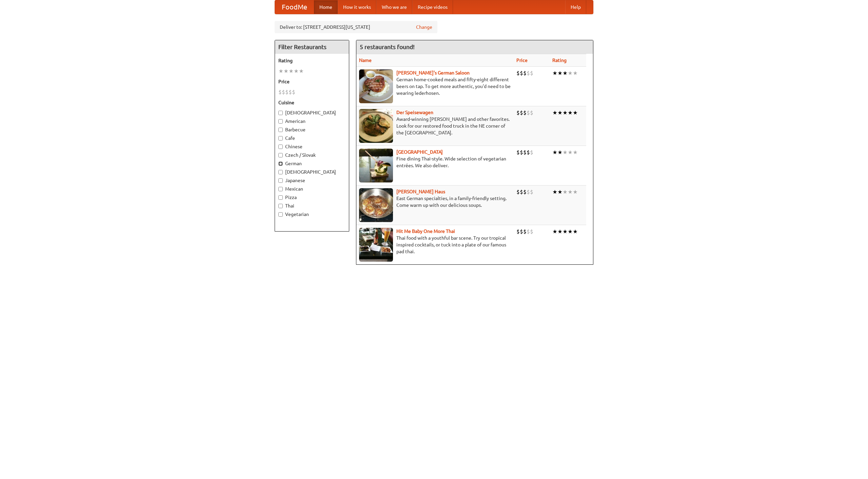  What do you see at coordinates (435, 87) in the screenshot?
I see `p: German home-cooked meals and fifty-eight different beers on tap. To get more authentic, you'd nee...` at bounding box center [435, 87].